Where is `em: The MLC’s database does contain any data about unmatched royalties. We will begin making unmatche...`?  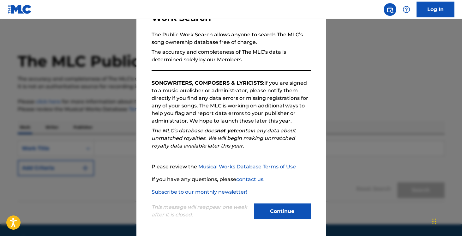 em: The MLC’s database does contain any data about unmatched royalties. We will begin making unmatche... is located at coordinates (224, 138).